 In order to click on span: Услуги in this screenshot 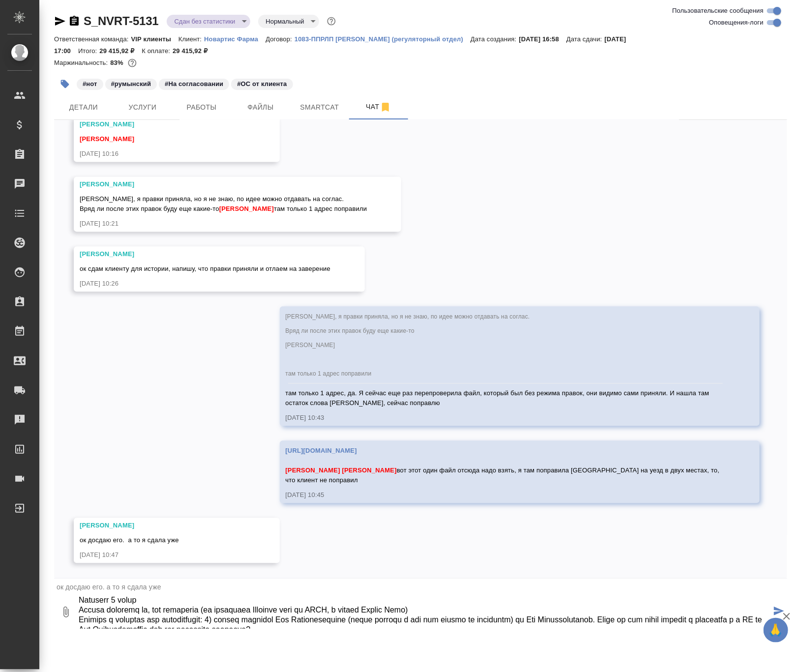, I will do `click(143, 107)`.